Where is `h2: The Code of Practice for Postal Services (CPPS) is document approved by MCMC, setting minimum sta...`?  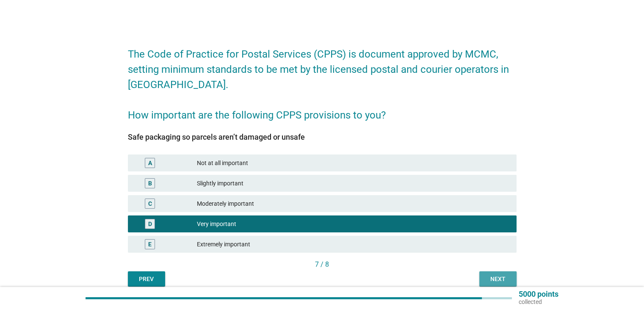
h2: The Code of Practice for Postal Services (CPPS) is document approved by MCMC, setting minimum sta... is located at coordinates (322, 80).